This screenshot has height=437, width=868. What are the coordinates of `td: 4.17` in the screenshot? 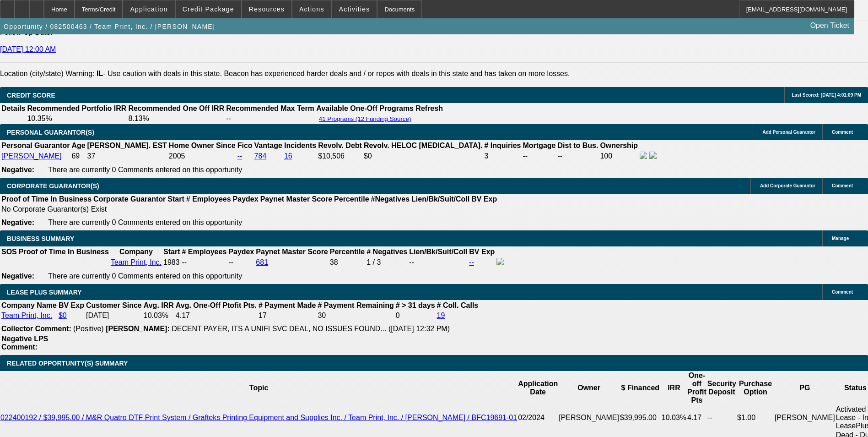 It's located at (697, 418).